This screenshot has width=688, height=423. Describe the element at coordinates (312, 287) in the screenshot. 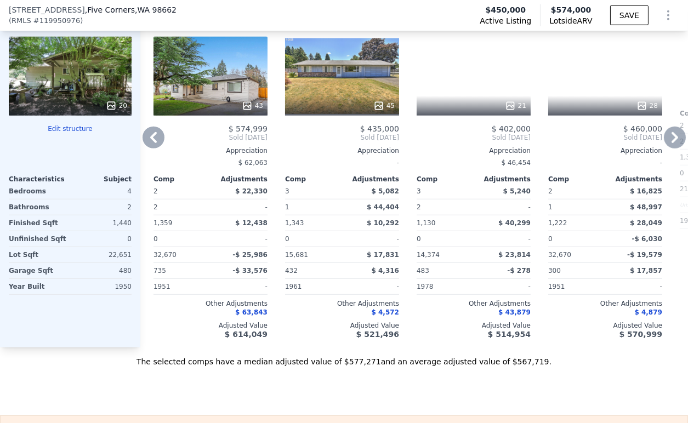

I see `div: 1961` at that location.